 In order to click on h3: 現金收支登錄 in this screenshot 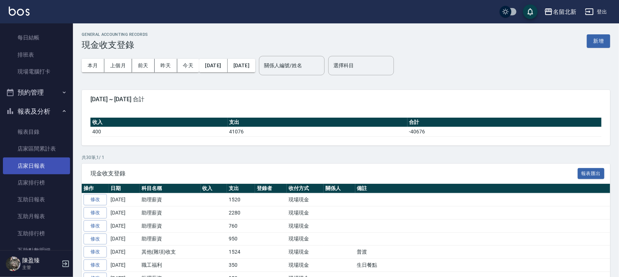, I will do `click(115, 45)`.